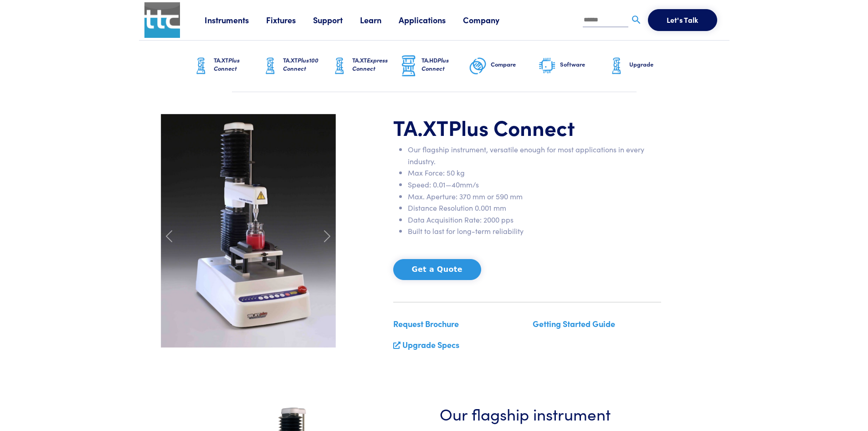  What do you see at coordinates (434, 66) in the screenshot?
I see `a: TA.HDPlus Connect` at bounding box center [434, 66].